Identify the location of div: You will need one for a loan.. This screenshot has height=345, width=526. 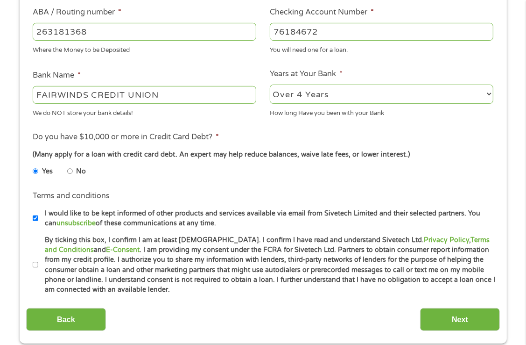
(382, 49).